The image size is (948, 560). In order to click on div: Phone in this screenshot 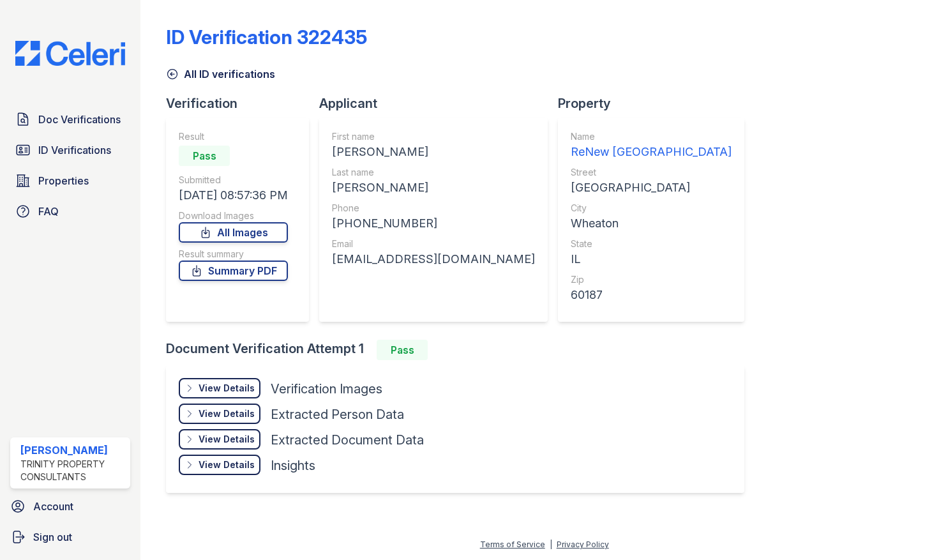, I will do `click(434, 208)`.